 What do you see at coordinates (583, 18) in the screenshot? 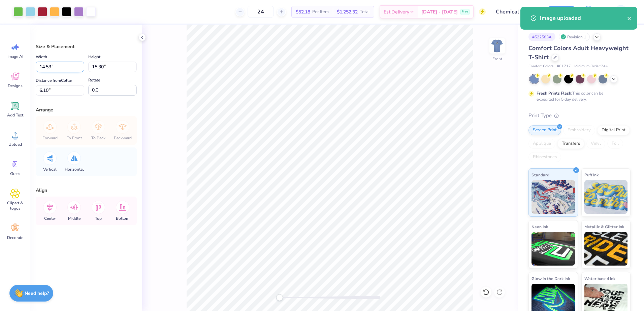
I see `div: Image uploaded` at bounding box center [583, 18].